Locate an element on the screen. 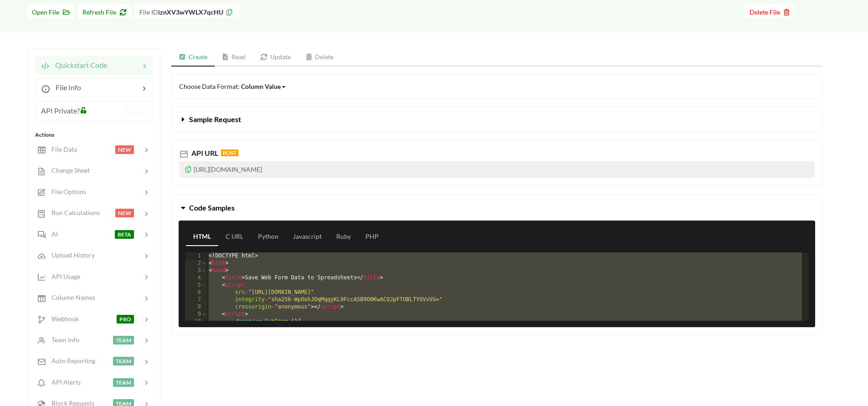 This screenshot has width=868, height=406. div: 1 is located at coordinates (196, 256).